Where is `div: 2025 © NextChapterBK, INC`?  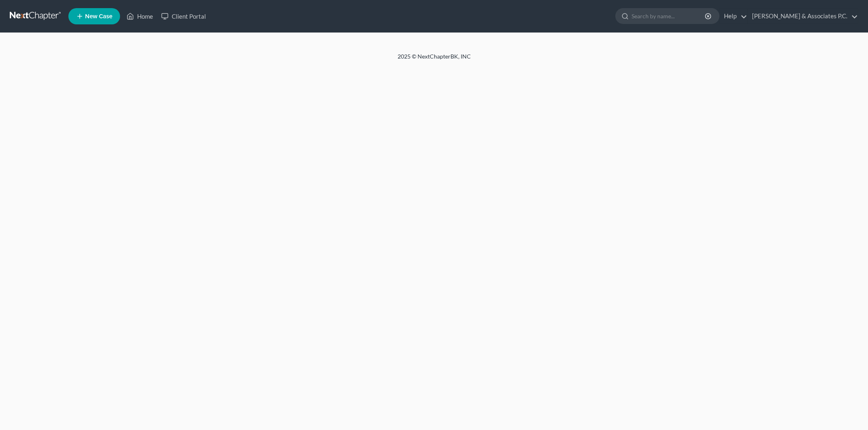
div: 2025 © NextChapterBK, INC is located at coordinates (434, 60).